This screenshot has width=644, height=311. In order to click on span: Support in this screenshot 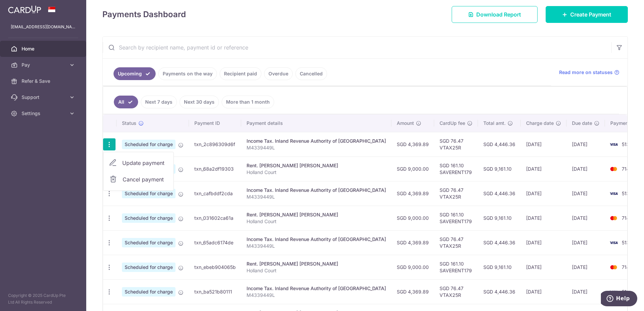, I will do `click(44, 97)`.